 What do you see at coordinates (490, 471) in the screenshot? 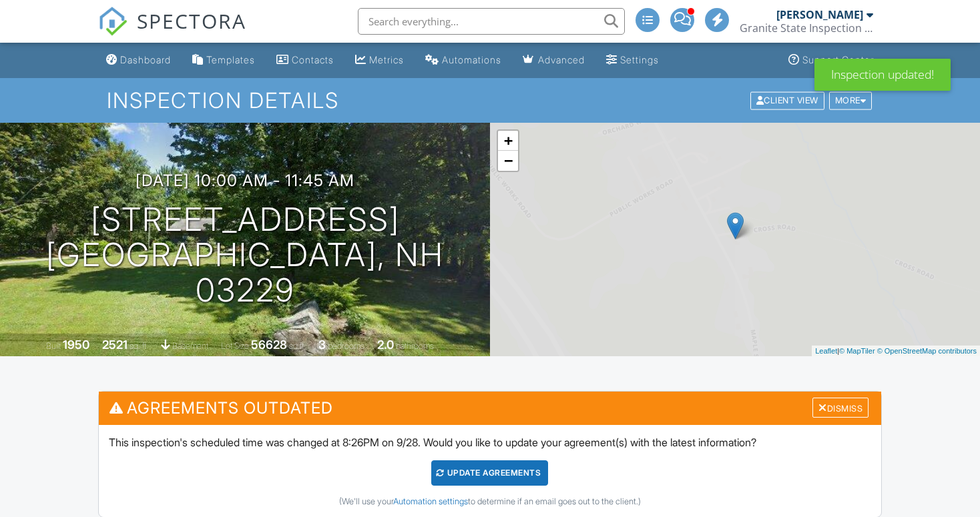
I see `div: This inspection's scheduled time was changed at 8:26PM on 9/28. Would you like to update your agr...` at bounding box center [490, 471].